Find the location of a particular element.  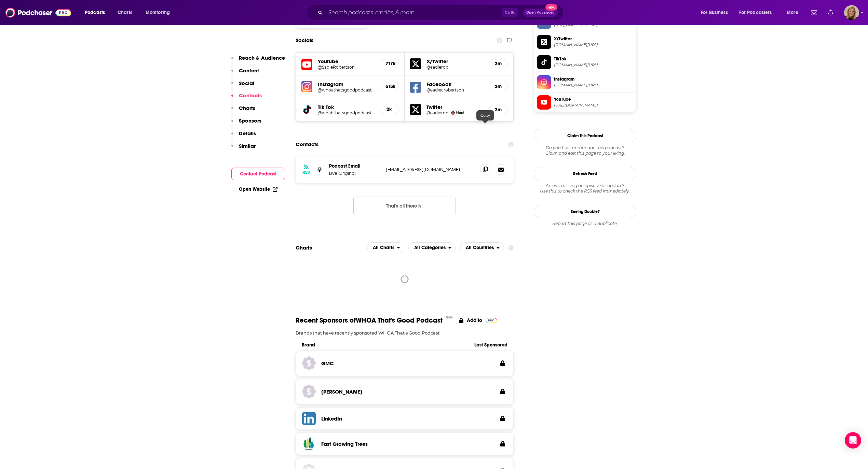

div: Search podcasts, credits, & more... is located at coordinates (442, 13).